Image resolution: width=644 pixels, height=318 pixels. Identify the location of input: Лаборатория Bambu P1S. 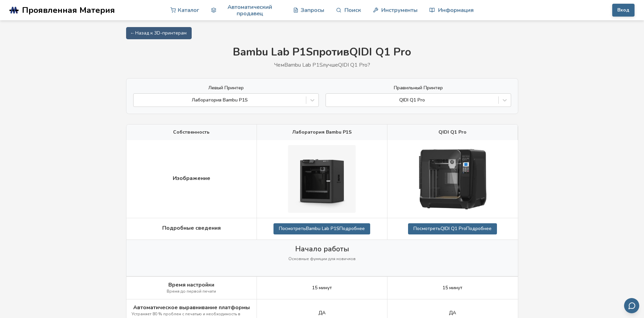
(138, 101).